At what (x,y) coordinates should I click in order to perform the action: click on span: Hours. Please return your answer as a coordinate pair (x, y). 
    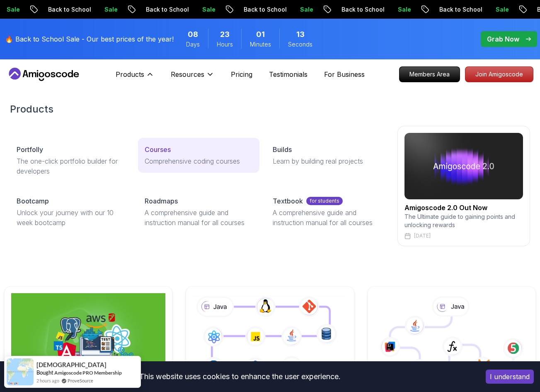
    Looking at the image, I should click on (225, 44).